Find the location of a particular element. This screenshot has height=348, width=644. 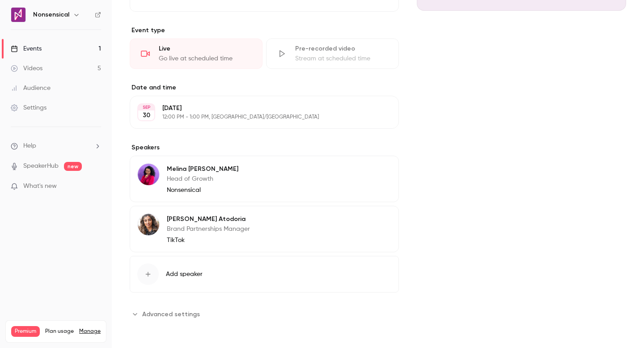

div: Live is located at coordinates (205, 49).